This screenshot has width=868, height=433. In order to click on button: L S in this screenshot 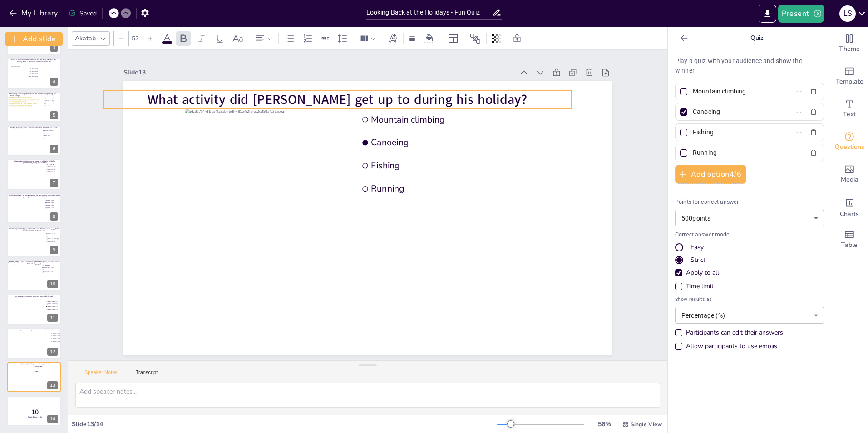, I will do `click(847, 13)`.